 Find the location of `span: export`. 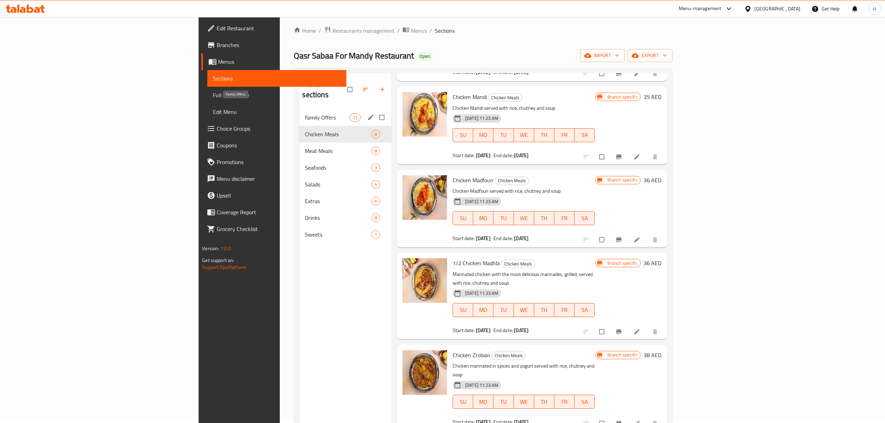

span: export is located at coordinates (650, 55).